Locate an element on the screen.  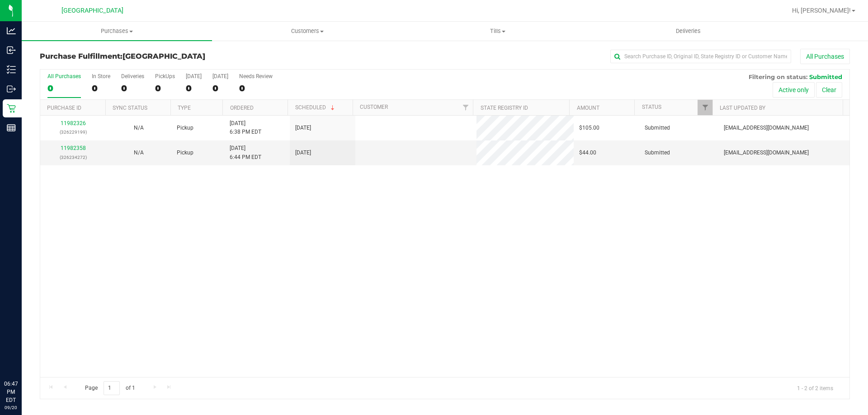
a: Customer is located at coordinates (374, 107).